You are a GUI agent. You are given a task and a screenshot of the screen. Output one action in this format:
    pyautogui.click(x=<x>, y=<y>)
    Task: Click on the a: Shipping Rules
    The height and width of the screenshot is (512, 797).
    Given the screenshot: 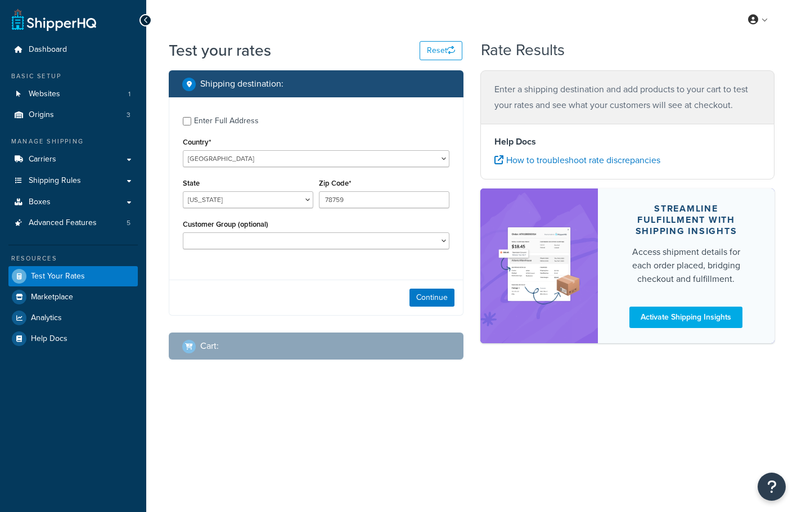 What is the action you would take?
    pyautogui.click(x=73, y=181)
    